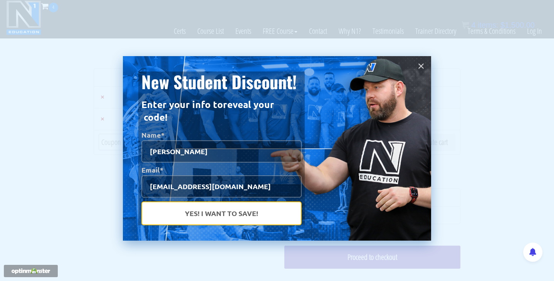 The image size is (554, 281). What do you see at coordinates (219, 82) in the screenshot?
I see `span: New Student Discount!` at bounding box center [219, 82].